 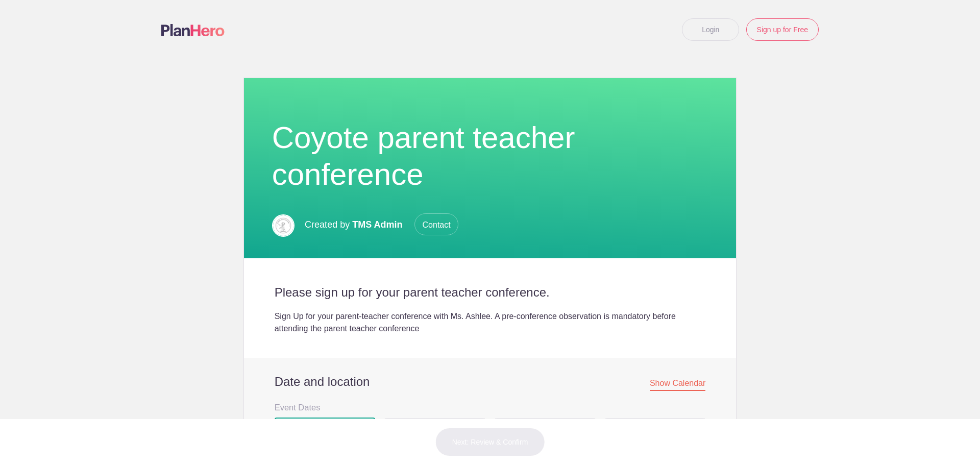 What do you see at coordinates (490, 292) in the screenshot?
I see `h2: Please sign up for your parent teacher conference.` at bounding box center [490, 292].